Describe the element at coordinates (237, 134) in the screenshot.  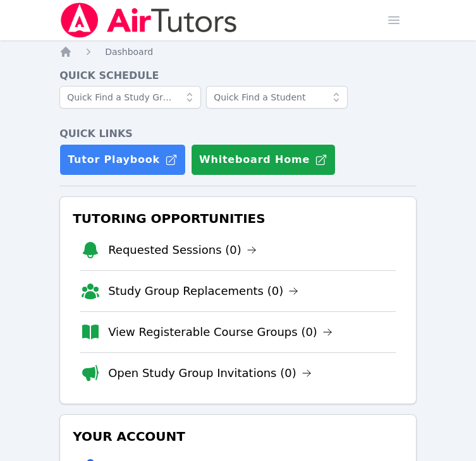
I see `h4: Quick Links` at that location.